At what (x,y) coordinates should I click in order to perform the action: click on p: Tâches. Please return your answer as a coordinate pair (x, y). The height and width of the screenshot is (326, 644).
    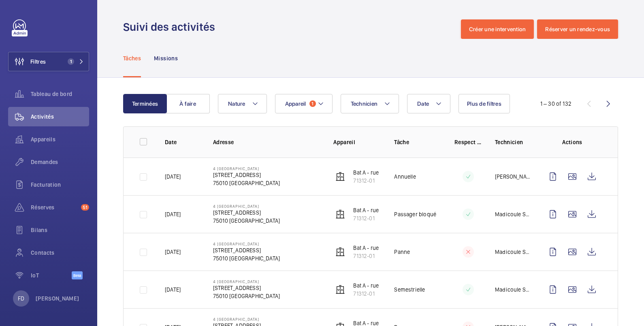
    Looking at the image, I should click on (132, 58).